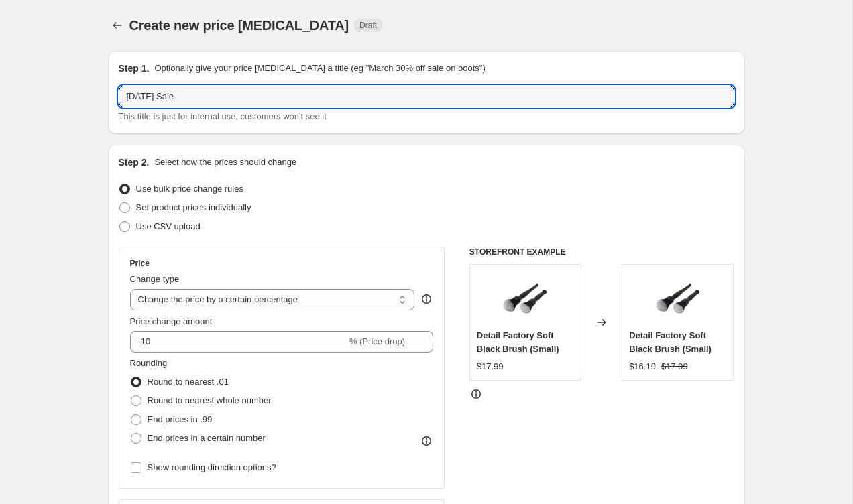 The image size is (853, 504). I want to click on span: Round to nearest .01, so click(188, 382).